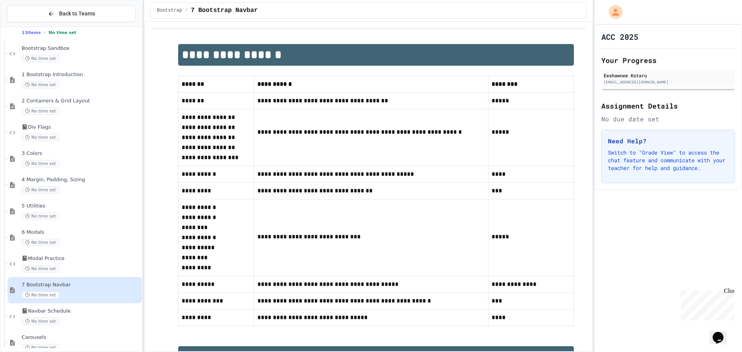 The height and width of the screenshot is (352, 742). What do you see at coordinates (81, 337) in the screenshot?
I see `span: Carousels` at bounding box center [81, 337].